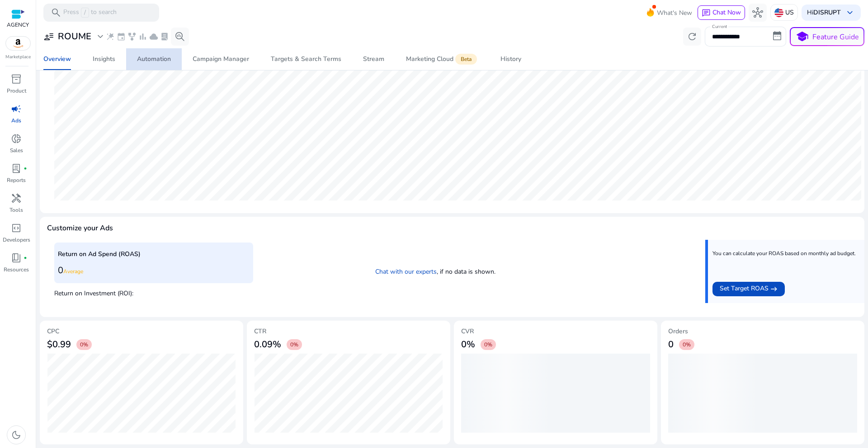 The height and width of the screenshot is (448, 868). Describe the element at coordinates (826, 12) in the screenshot. I see `b: DISRUPT` at that location.